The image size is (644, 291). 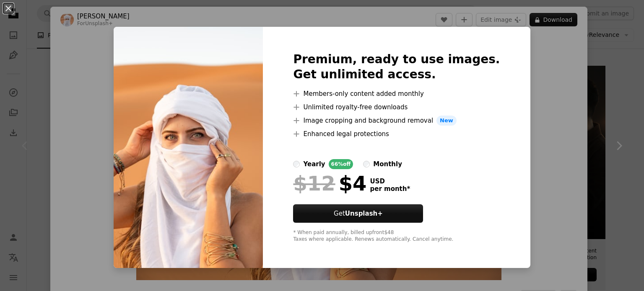 What do you see at coordinates (390, 189) in the screenshot?
I see `span: per month *` at bounding box center [390, 189].